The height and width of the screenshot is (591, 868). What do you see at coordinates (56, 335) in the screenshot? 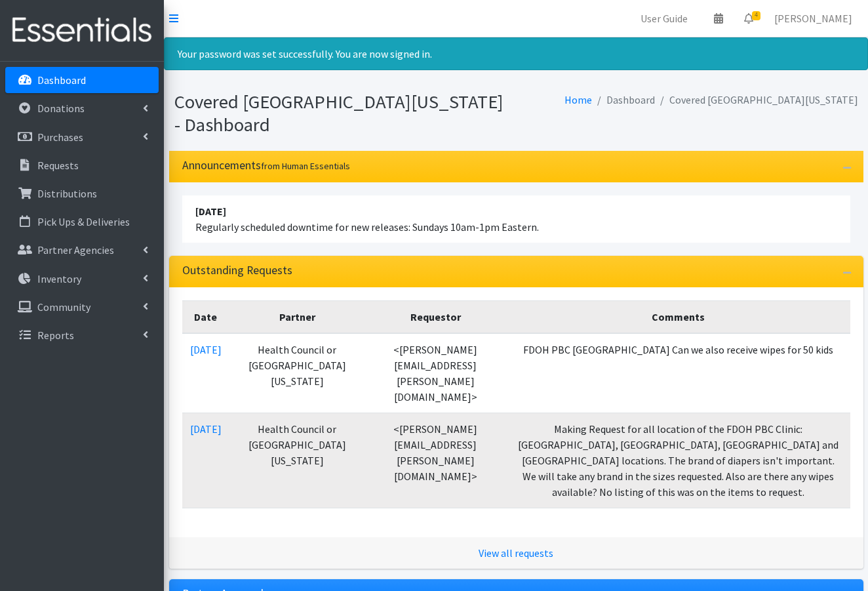
I see `p: Reports` at bounding box center [56, 335].